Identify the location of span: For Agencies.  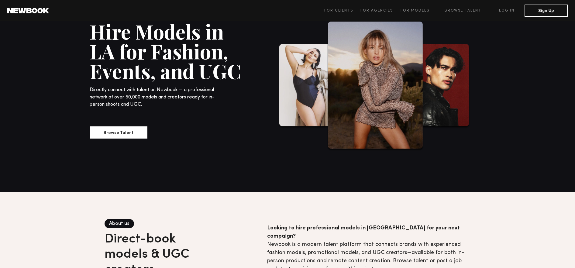
(377, 11).